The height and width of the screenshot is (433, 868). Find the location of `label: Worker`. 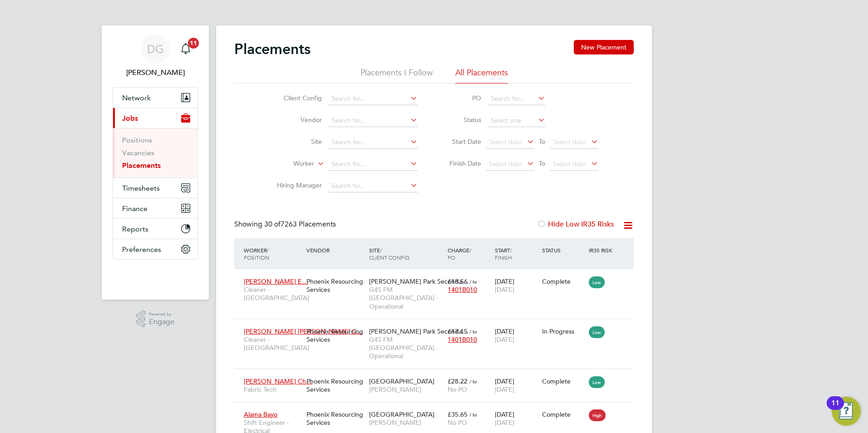

label: Worker is located at coordinates (288, 164).